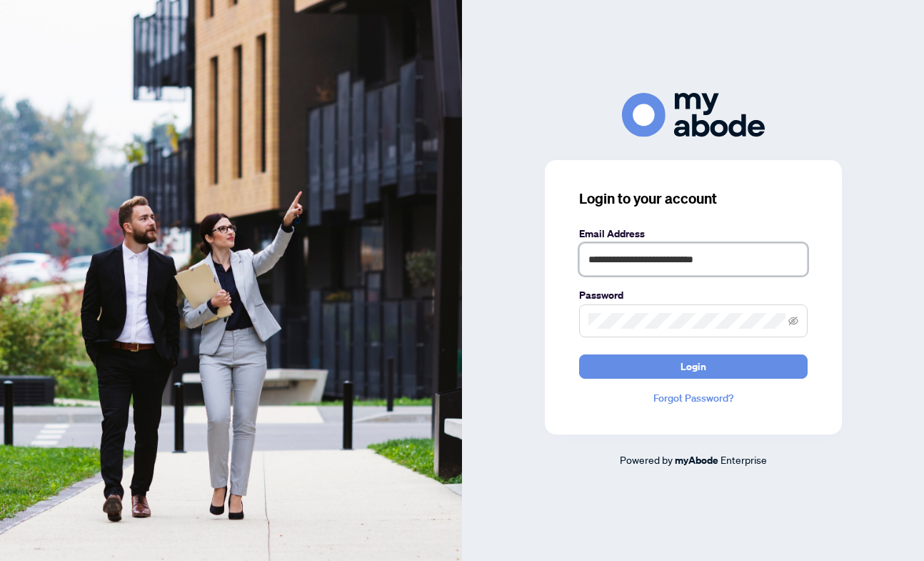 This screenshot has height=561, width=924. What do you see at coordinates (793, 321) in the screenshot?
I see `span: eye-invisible` at bounding box center [793, 321].